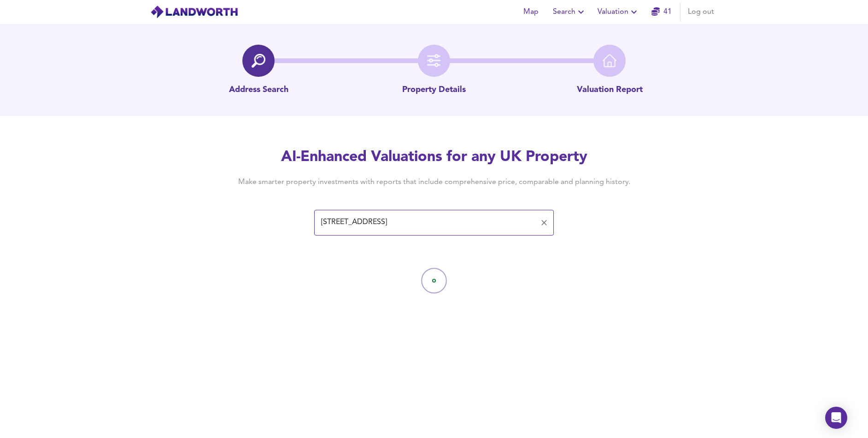  What do you see at coordinates (701, 12) in the screenshot?
I see `span: Log out` at bounding box center [701, 12].